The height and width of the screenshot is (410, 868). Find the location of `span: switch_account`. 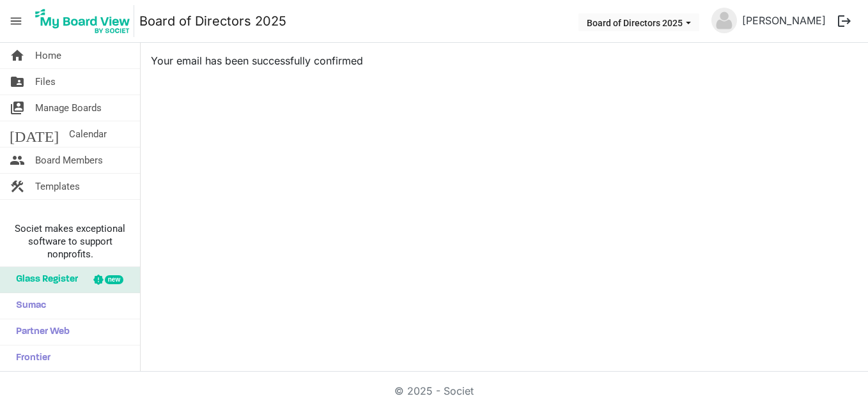

span: switch_account is located at coordinates (17, 108).